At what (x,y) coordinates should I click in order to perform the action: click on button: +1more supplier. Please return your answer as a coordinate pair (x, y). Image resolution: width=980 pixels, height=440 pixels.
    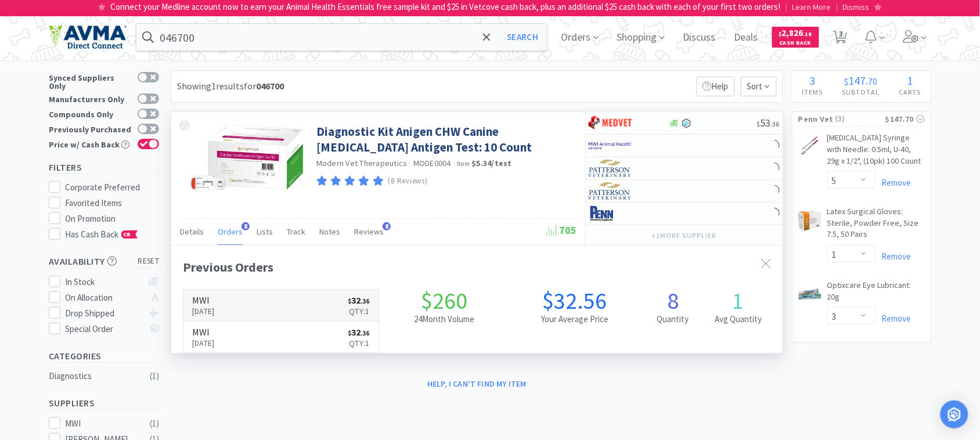
    Looking at the image, I should click on (684, 236).